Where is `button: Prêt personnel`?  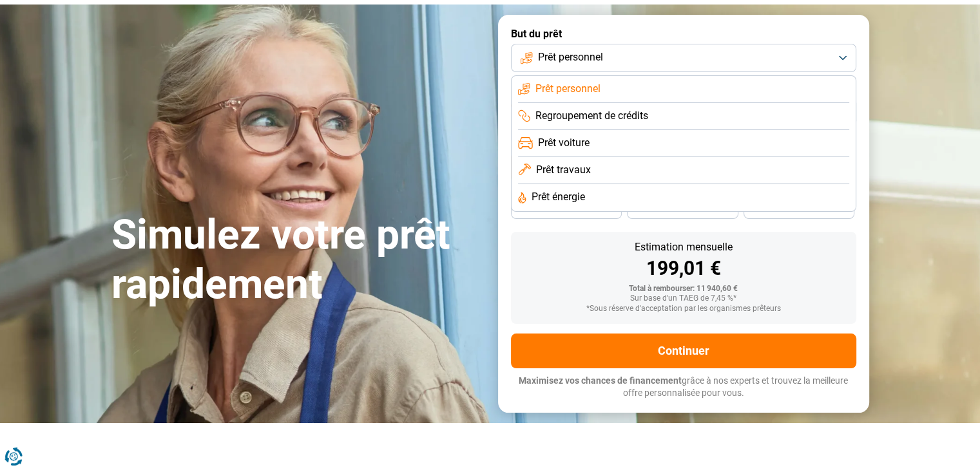 button: Prêt personnel is located at coordinates (683, 58).